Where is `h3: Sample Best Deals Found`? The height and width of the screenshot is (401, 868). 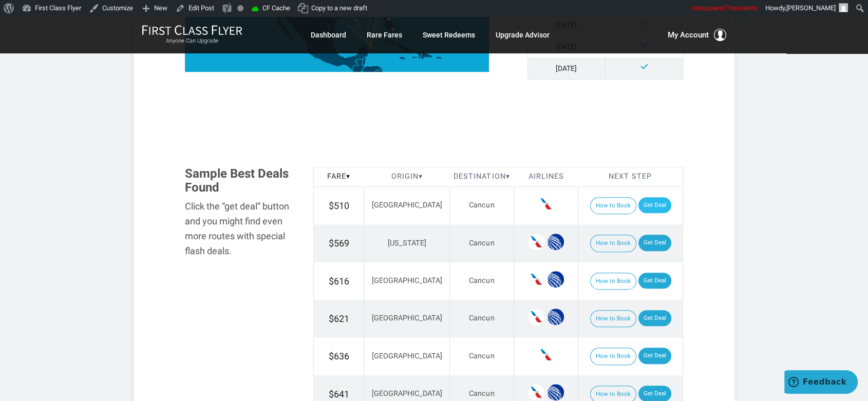
h3: Sample Best Deals Found is located at coordinates (242, 180).